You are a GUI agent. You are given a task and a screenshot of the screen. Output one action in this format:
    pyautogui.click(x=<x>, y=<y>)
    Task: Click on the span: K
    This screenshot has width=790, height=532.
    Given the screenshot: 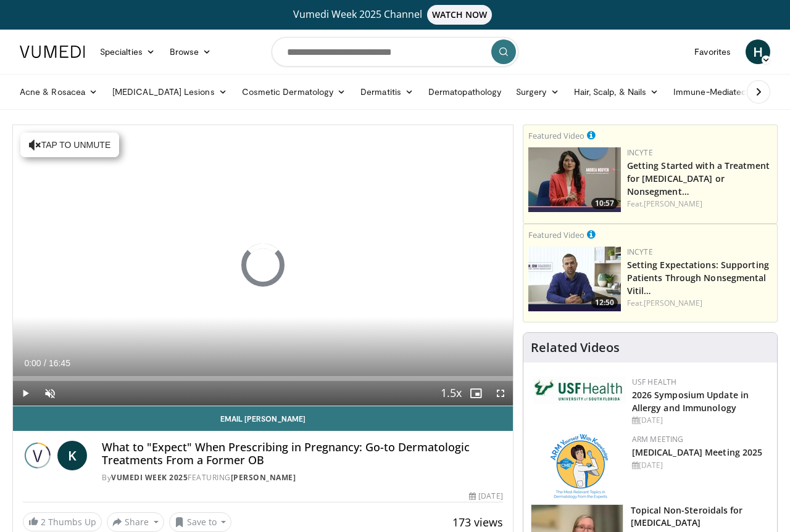 What is the action you would take?
    pyautogui.click(x=72, y=456)
    